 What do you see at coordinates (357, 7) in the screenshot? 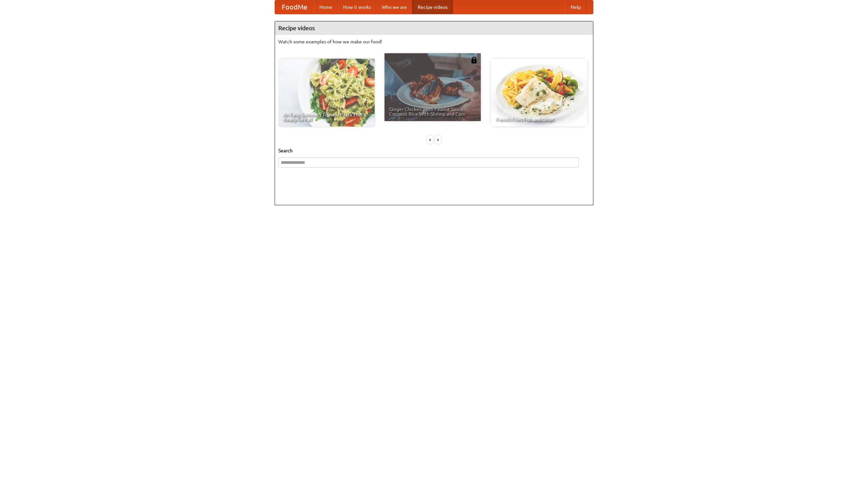
I see `a: How it works` at bounding box center [357, 7].